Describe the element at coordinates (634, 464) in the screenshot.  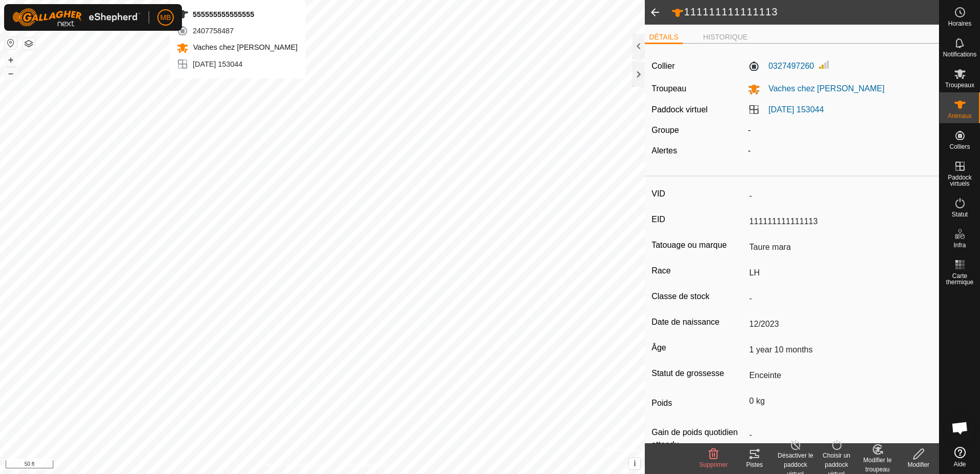
I see `button: i` at that location.